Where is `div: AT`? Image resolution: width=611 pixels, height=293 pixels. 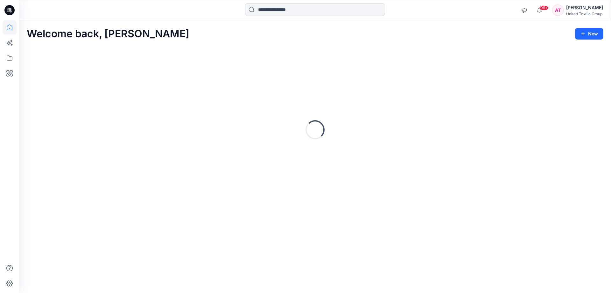 div: AT is located at coordinates (558, 10).